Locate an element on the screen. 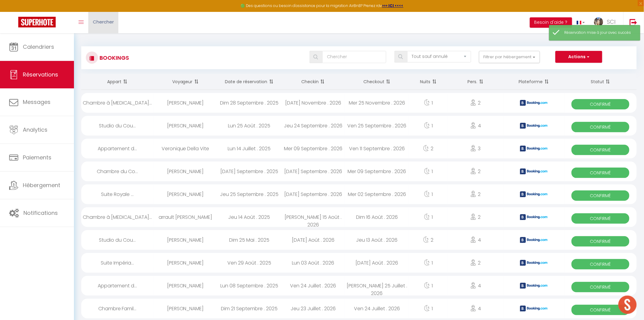 This screenshot has width=644, height=320. th: Sort by nights is located at coordinates (429, 82).